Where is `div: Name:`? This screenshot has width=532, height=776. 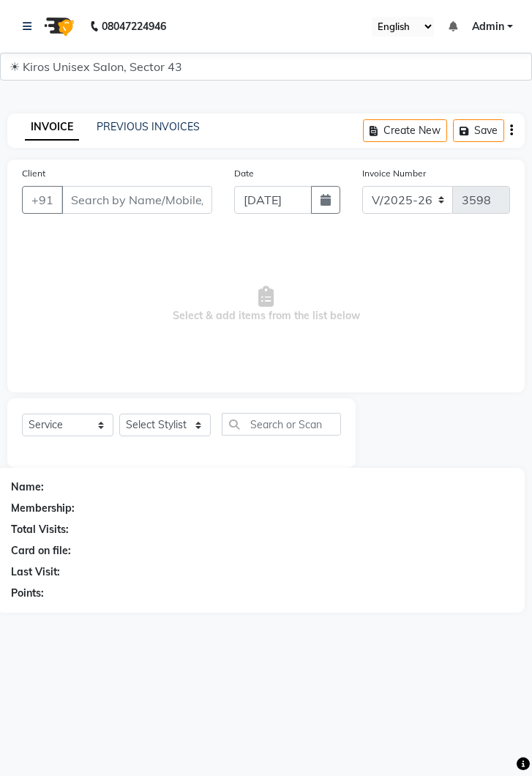
div: Name: is located at coordinates (27, 487).